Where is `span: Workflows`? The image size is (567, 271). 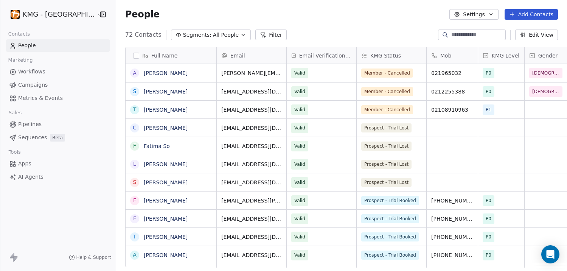
span: Workflows is located at coordinates (32, 72).